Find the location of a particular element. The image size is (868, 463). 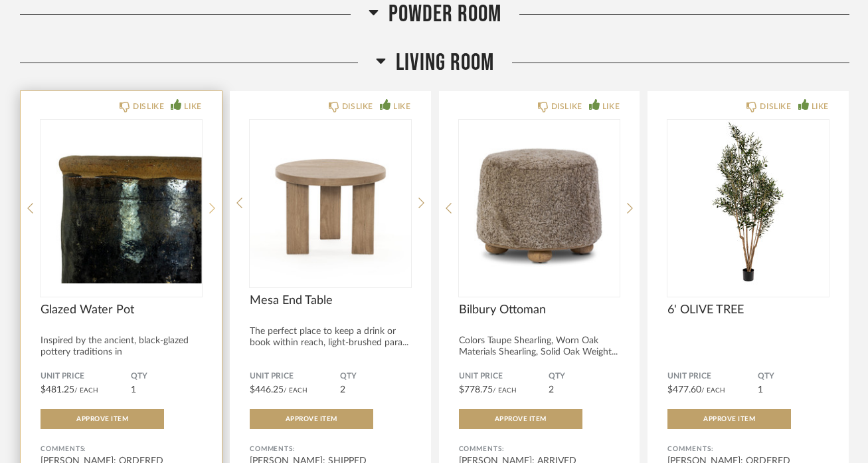

div: The perfect place to keep a drink or book within reach, light-brushed para... is located at coordinates (330, 337).